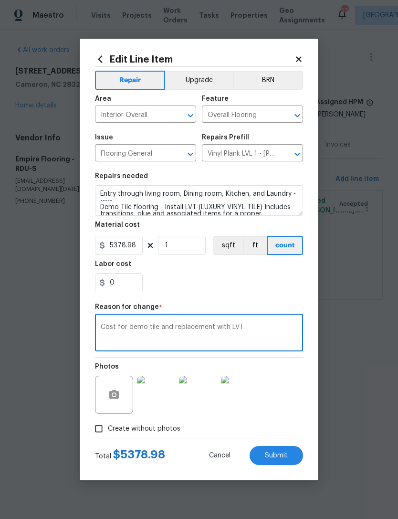 The height and width of the screenshot is (519, 398). Describe the element at coordinates (276, 455) in the screenshot. I see `button: Submit` at that location.